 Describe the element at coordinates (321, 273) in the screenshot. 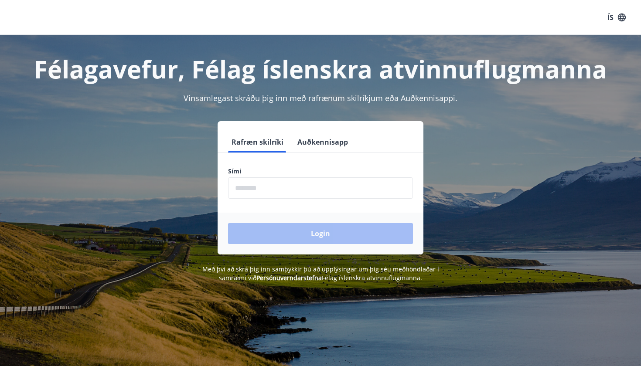

I see `span: Með því að skrá þig inn samþykkir þú að upplýsingar um þig séu meðhöndlaðar í samræmi við Félag í...` at that location.